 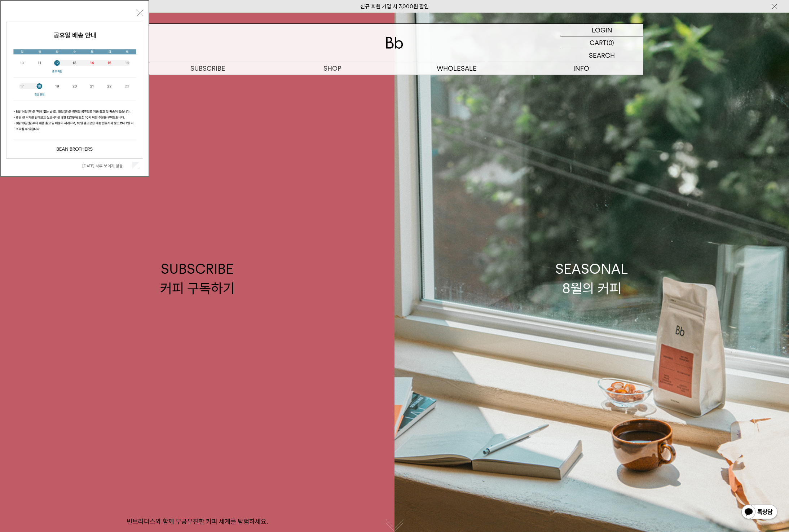 What do you see at coordinates (208, 68) in the screenshot?
I see `p: SUBSCRIBE` at bounding box center [208, 68].